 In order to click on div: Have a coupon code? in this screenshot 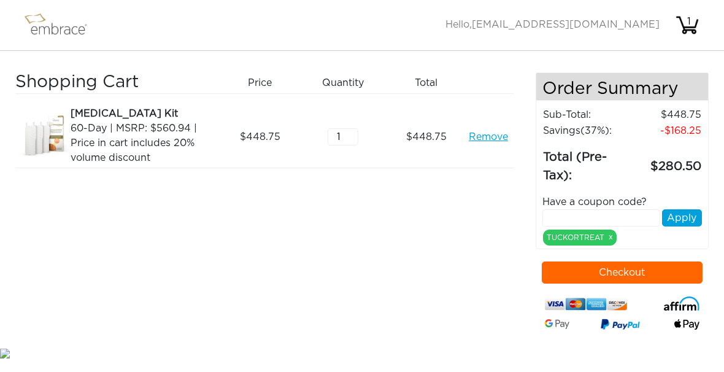, I will do `click(622, 202)`.